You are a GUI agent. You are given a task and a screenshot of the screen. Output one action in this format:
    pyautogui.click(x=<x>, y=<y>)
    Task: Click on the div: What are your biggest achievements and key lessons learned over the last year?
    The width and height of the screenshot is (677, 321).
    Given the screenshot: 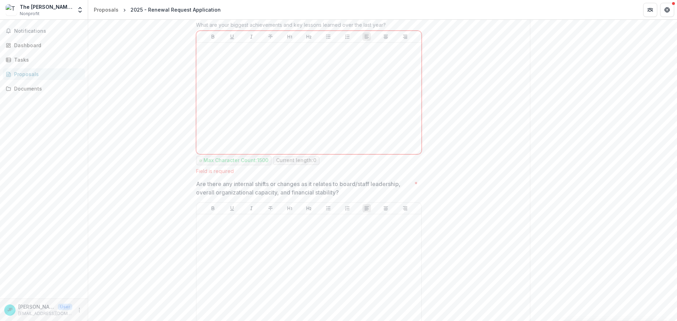 What is the action you would take?
    pyautogui.click(x=309, y=26)
    